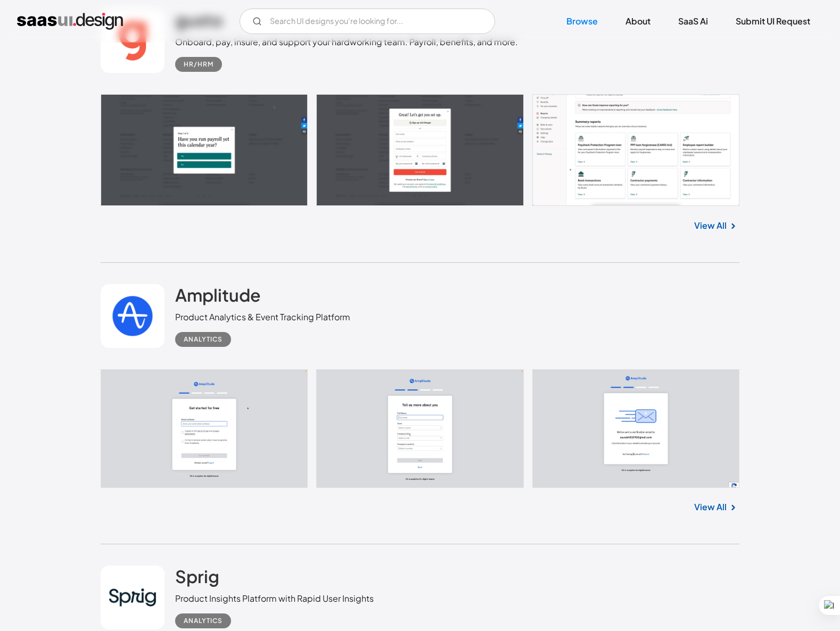 This screenshot has height=631, width=840. Describe the element at coordinates (218, 298) in the screenshot. I see `a: Amplitude` at that location.